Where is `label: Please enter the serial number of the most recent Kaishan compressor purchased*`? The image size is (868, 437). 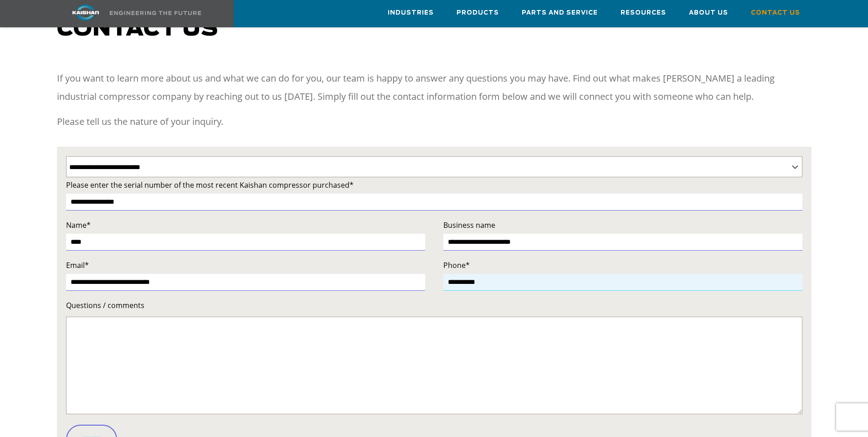 label: Please enter the serial number of the most recent Kaishan compressor purchased* is located at coordinates (434, 185).